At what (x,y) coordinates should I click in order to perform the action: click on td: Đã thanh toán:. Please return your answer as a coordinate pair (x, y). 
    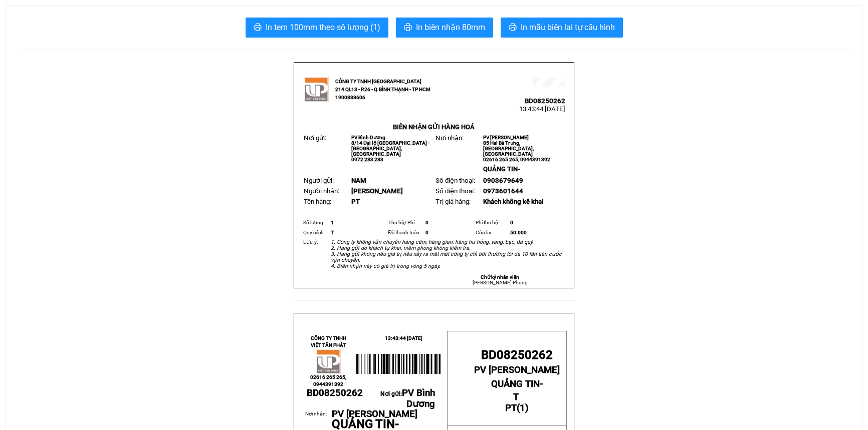
    Looking at the image, I should click on (406, 233).